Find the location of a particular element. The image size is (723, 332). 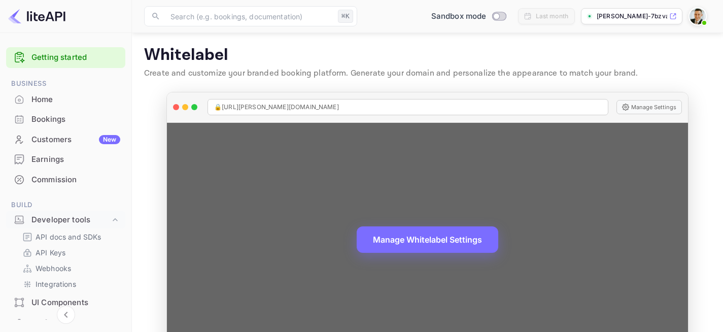

p: Whitelabel is located at coordinates (427, 55).